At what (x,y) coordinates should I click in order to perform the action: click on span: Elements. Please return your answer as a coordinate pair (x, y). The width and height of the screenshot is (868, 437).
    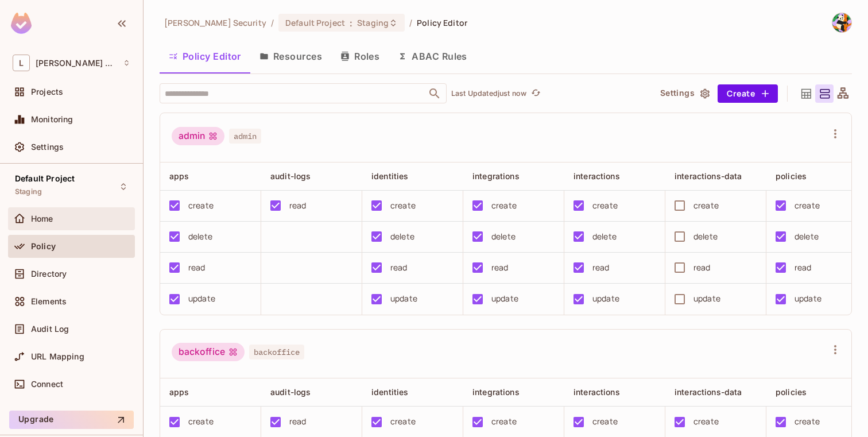
    Looking at the image, I should click on (49, 301).